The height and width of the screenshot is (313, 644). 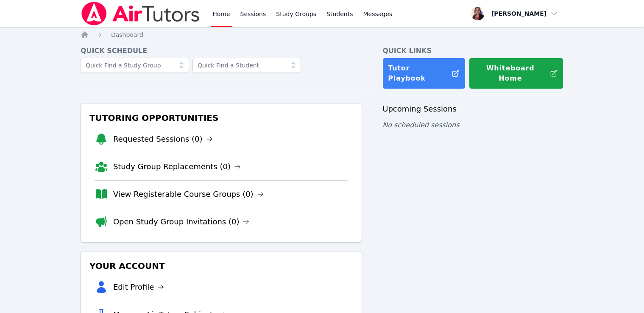 What do you see at coordinates (181, 222) in the screenshot?
I see `a: Open Study Group Invitations (0)` at bounding box center [181, 222].